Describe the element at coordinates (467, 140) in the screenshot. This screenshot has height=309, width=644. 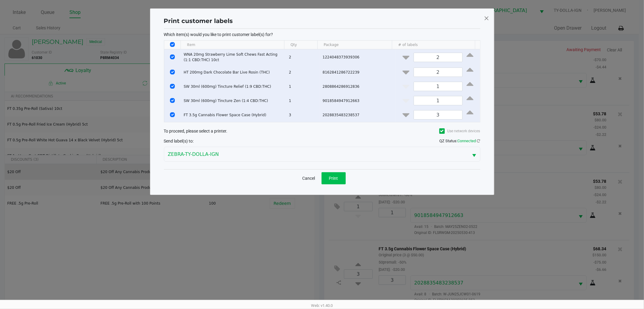
I see `span: Connected` at that location.